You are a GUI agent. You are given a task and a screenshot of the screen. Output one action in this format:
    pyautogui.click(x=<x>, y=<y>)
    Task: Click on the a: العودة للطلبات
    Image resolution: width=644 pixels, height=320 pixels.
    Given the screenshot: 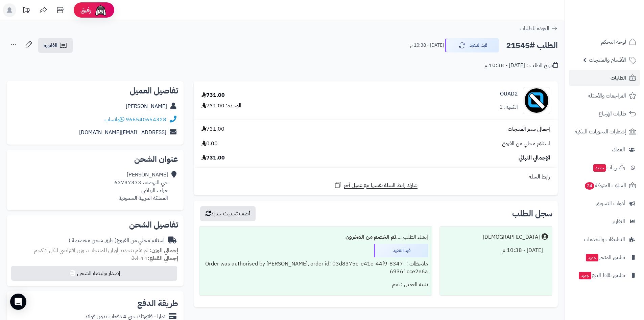 What is the action you would take?
    pyautogui.click(x=538, y=28)
    